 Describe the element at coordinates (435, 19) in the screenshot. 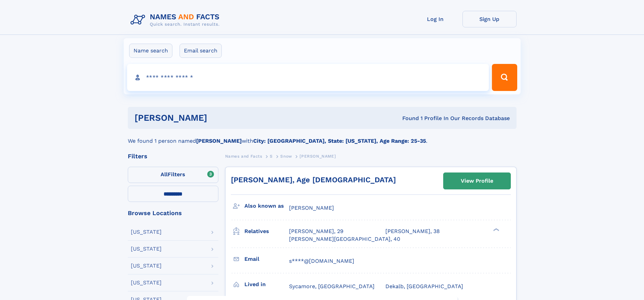

I see `a: Log In` at that location.